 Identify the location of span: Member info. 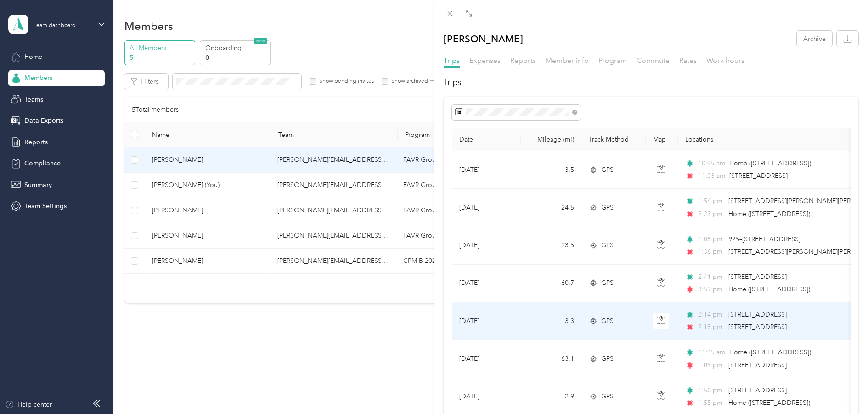
(567, 60).